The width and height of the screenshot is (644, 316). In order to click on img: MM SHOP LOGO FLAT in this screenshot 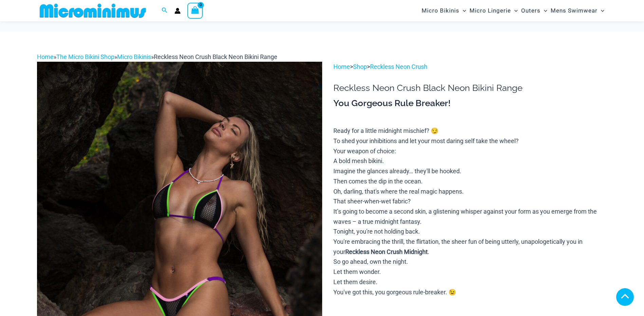, I will do `click(92, 11)`.